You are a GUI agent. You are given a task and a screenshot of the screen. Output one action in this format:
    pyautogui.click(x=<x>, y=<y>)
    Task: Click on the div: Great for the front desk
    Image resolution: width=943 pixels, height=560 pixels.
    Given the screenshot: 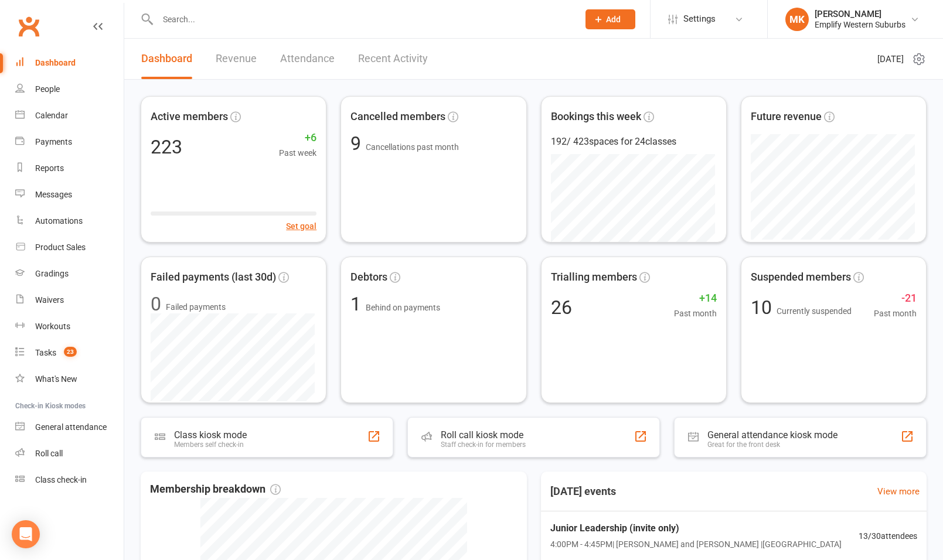 What is the action you would take?
    pyautogui.click(x=773, y=445)
    